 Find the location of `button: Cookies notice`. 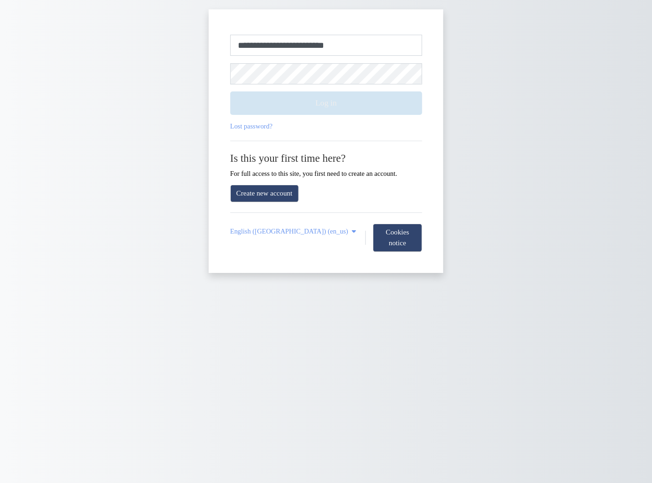

button: Cookies notice is located at coordinates (398, 238).